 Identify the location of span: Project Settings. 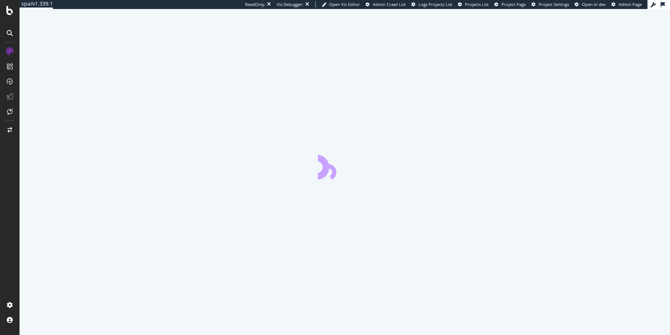
(553, 4).